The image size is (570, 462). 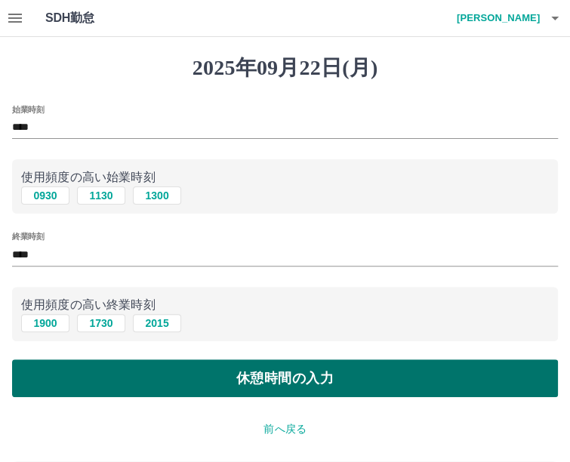 I want to click on button: 2015, so click(x=157, y=323).